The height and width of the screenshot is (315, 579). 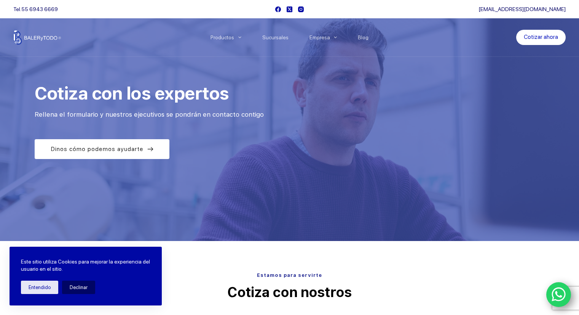 I want to click on img: Balerytodo, so click(x=37, y=37).